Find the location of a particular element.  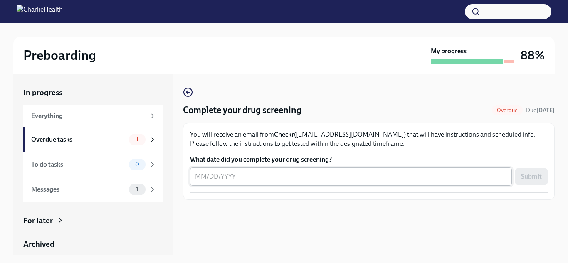

a: Messages1 is located at coordinates (93, 190).